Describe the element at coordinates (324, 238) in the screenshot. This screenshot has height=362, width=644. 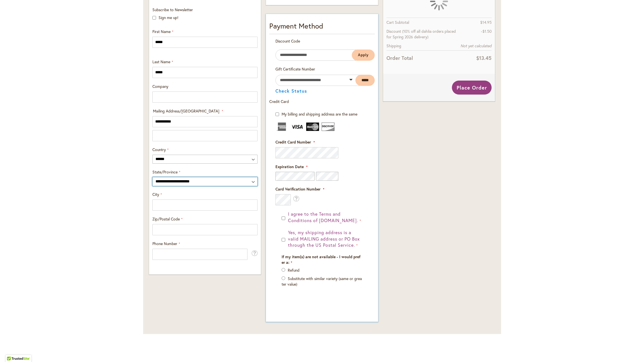
I see `span: Yes, my shipping address is a valid MAILING address or PO Box through the US Postal Service.` at that location.